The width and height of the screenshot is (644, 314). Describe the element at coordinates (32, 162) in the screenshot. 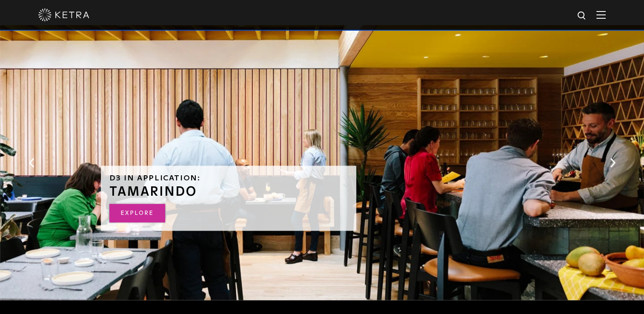

I see `button: Previous` at that location.